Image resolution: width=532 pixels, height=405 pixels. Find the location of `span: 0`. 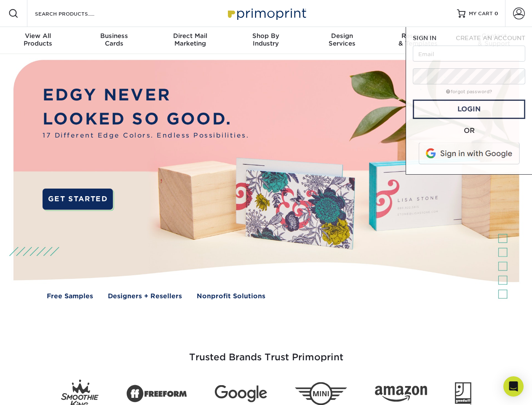

span: 0 is located at coordinates (496, 13).